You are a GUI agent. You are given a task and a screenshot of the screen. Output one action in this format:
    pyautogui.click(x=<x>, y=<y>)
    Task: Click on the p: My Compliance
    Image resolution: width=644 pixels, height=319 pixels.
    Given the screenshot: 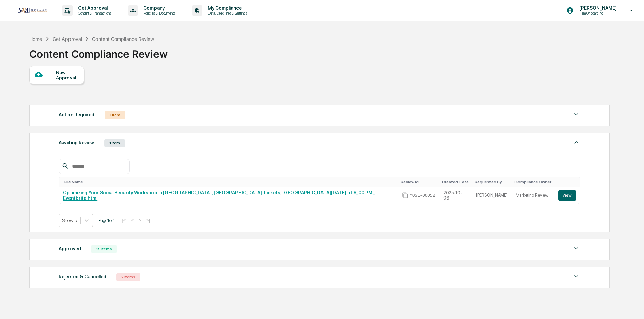 What is the action you would take?
    pyautogui.click(x=227, y=8)
    